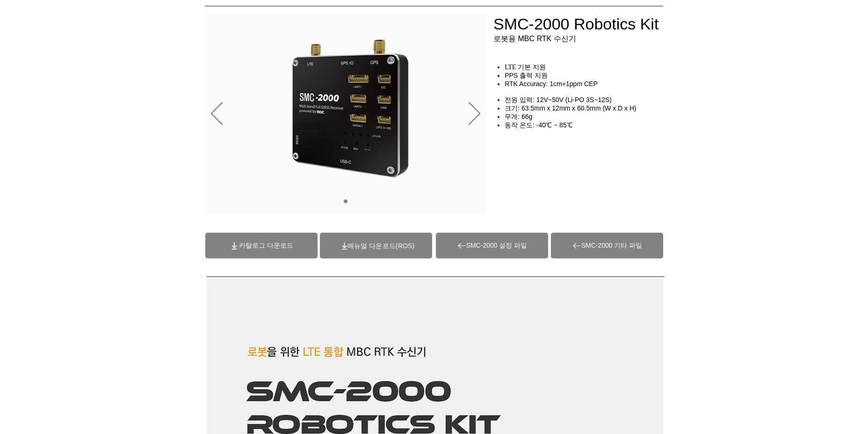 The width and height of the screenshot is (868, 434). What do you see at coordinates (538, 125) in the screenshot?
I see `span: 동작 온도: -40℃ ~ 85℃` at bounding box center [538, 125].